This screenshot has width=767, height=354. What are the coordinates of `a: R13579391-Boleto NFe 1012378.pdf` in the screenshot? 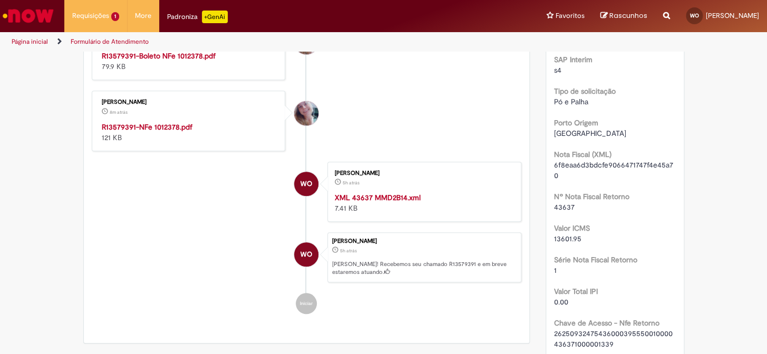 It's located at (159, 56).